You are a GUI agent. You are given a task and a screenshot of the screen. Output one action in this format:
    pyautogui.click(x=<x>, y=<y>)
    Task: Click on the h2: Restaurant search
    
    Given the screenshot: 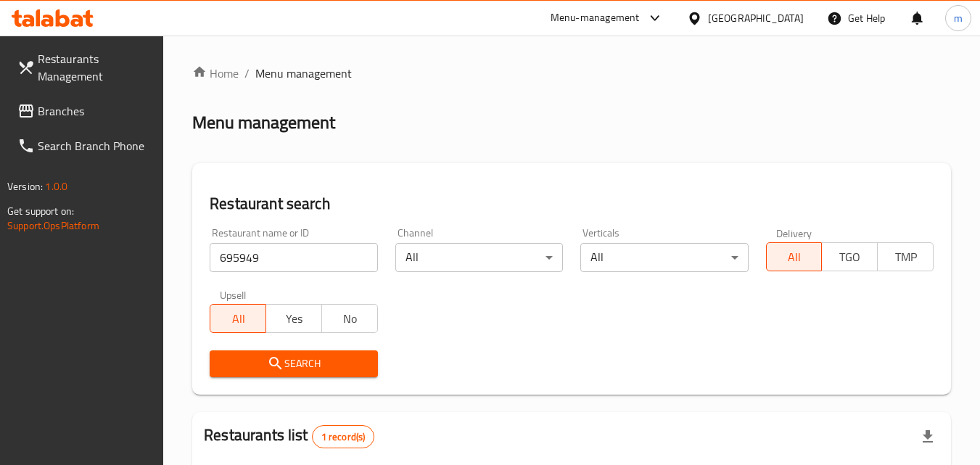 What is the action you would take?
    pyautogui.click(x=571, y=204)
    